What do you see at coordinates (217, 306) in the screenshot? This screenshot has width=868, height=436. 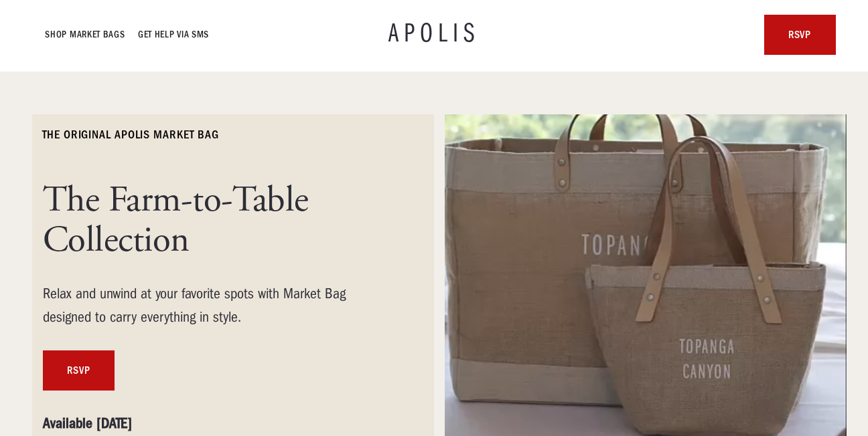 I see `div: Relax and unwind at your favorite spots with Market Bag designed to carry everything in style.` at bounding box center [217, 306].